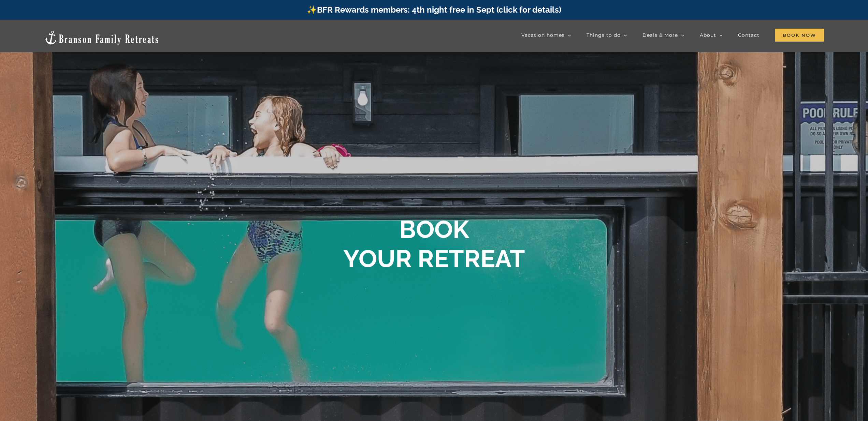 Image resolution: width=868 pixels, height=421 pixels. Describe the element at coordinates (708, 35) in the screenshot. I see `span: About` at that location.